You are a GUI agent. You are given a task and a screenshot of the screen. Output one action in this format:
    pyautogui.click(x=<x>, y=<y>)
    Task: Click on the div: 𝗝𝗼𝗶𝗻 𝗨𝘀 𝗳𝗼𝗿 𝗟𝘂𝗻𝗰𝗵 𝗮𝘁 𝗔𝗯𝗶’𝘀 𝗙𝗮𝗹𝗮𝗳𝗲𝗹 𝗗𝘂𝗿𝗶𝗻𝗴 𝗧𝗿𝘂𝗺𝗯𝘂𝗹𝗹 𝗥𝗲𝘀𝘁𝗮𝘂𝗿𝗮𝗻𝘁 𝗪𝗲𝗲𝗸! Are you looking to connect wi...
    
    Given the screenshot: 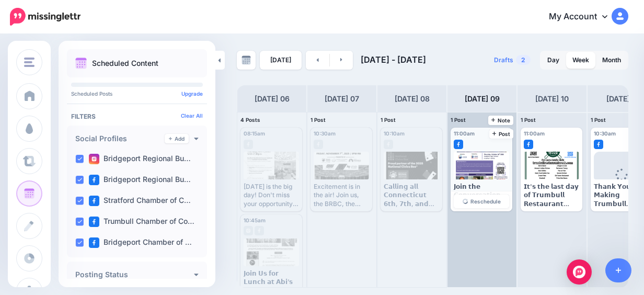 What is the action you would take?
    pyautogui.click(x=271, y=282)
    